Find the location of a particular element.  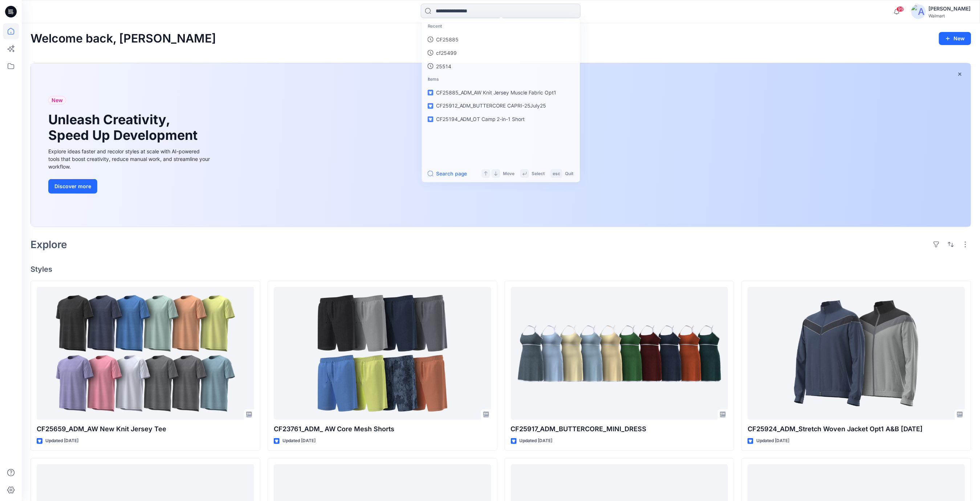

div: Walmart is located at coordinates (950, 15).